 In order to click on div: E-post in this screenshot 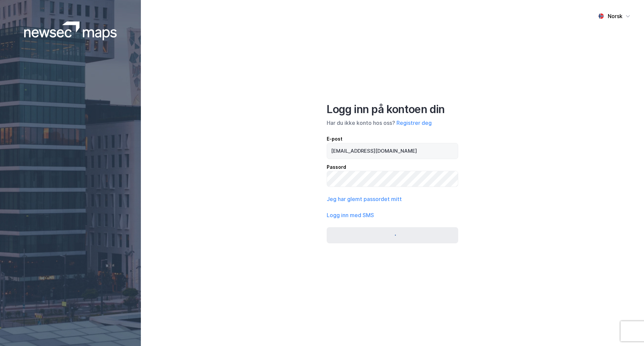, I will do `click(392, 139)`.